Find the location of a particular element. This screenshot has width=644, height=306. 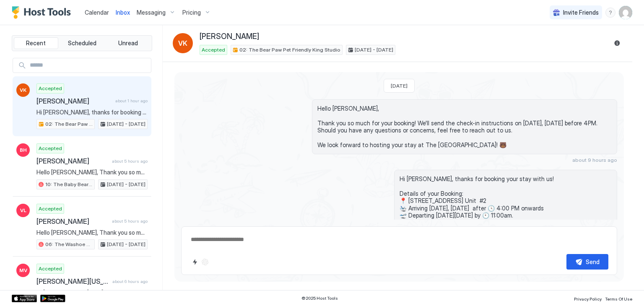

span: Scheduled is located at coordinates (82, 43).